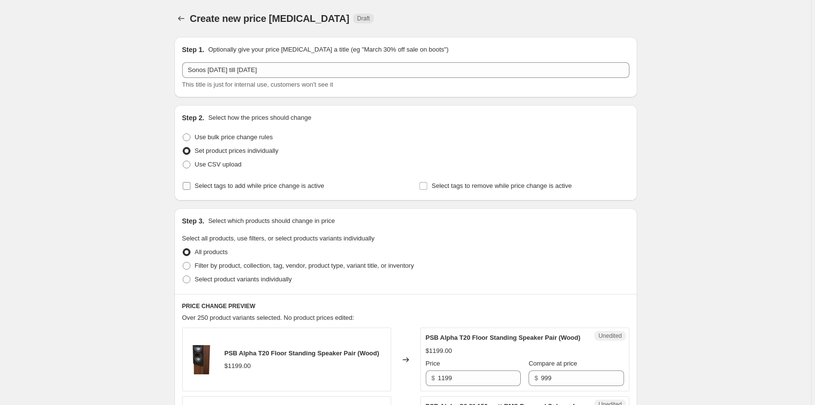  I want to click on span: Over 250 product variants selected. No product prices edited:, so click(268, 317).